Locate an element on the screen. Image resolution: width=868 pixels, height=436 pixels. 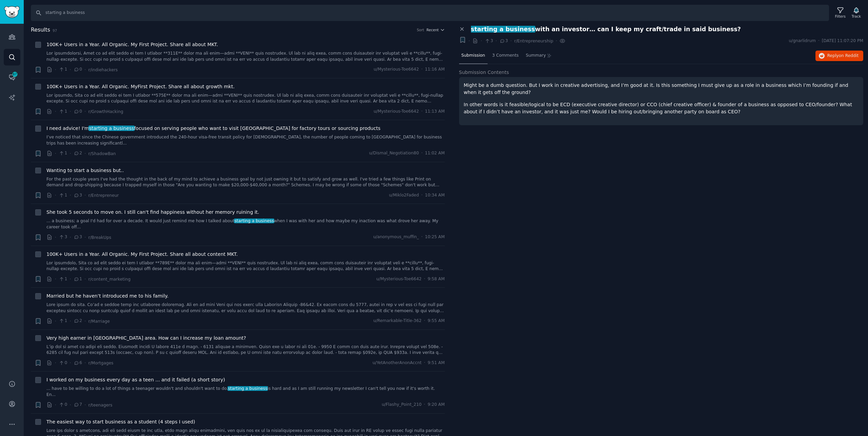
span: Married but he haven’t introduced me to his family. is located at coordinates (107, 296).